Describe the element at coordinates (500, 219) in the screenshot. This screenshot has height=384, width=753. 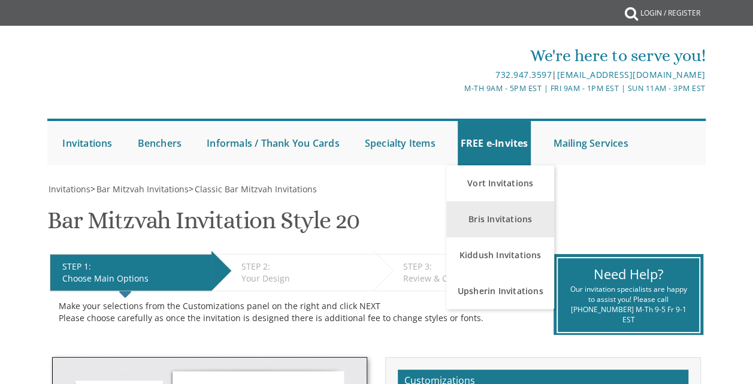
I see `a: Bris Invitations` at that location.